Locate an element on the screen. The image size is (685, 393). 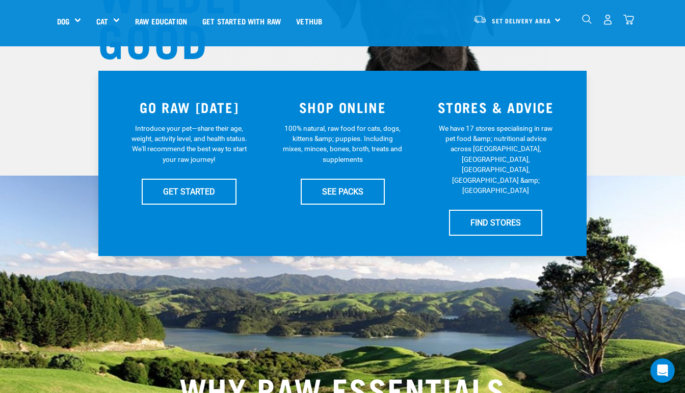
p: 100% natural, raw food for cats, dogs, kittens &amp; puppies. Including mixes, minces, bones, bro... is located at coordinates (343, 144).